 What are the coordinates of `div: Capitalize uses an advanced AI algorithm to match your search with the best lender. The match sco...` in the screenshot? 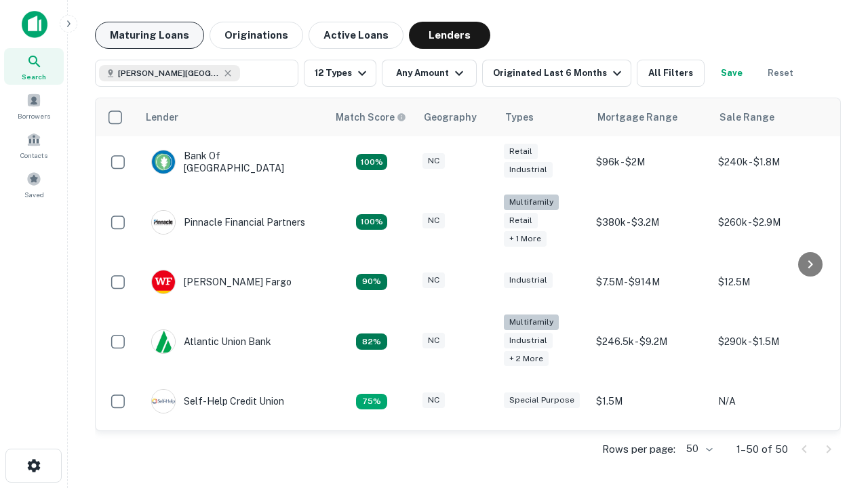 It's located at (371, 117).